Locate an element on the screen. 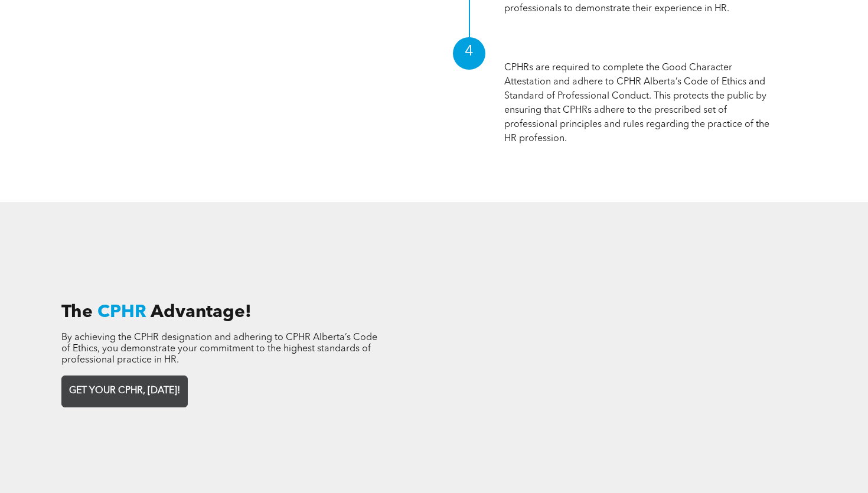 The height and width of the screenshot is (493, 868). h1: Professional Conduct is located at coordinates (641, 52).